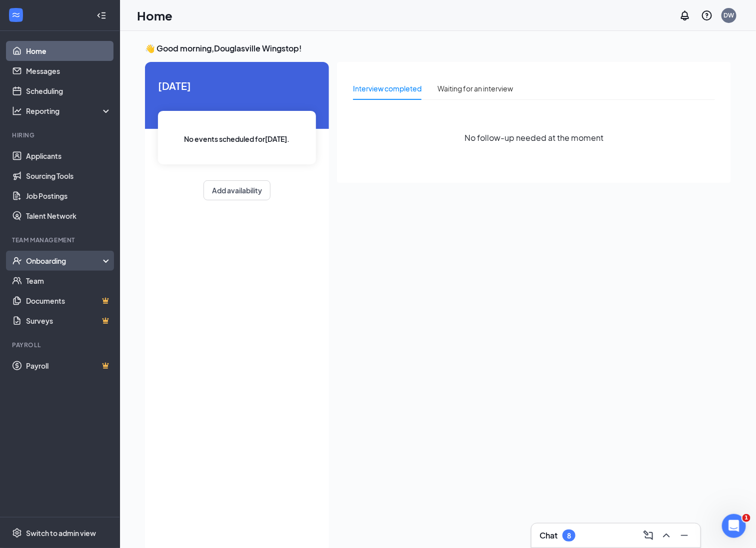 This screenshot has height=548, width=756. I want to click on span: 1, so click(747, 518).